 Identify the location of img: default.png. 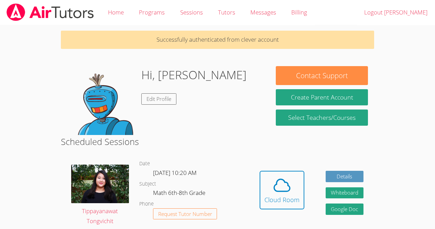
(101, 100).